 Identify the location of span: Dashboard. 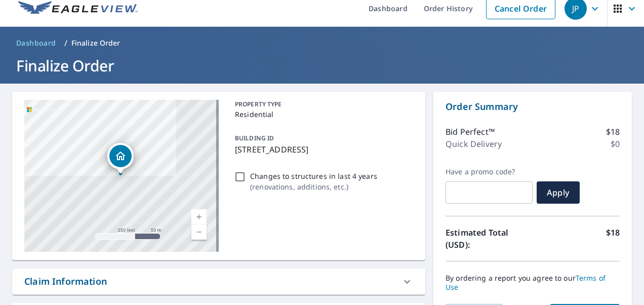
(36, 43).